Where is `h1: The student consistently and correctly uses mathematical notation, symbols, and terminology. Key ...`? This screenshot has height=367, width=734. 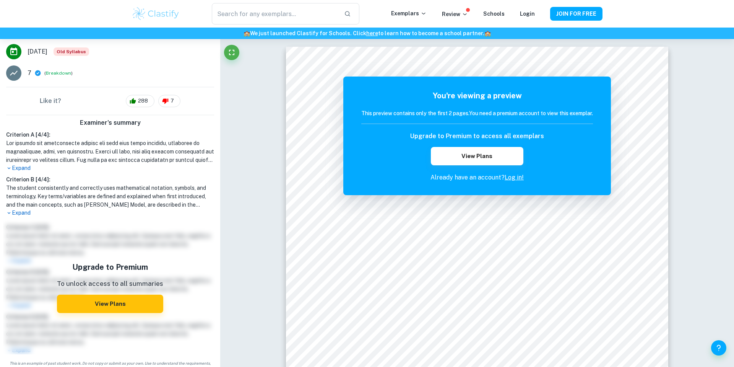 h1: The student consistently and correctly uses mathematical notation, symbols, and terminology. Key ... is located at coordinates (110, 196).